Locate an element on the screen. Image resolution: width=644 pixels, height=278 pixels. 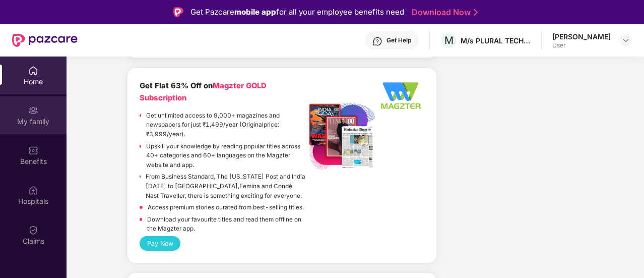
span: M is located at coordinates (449, 41).